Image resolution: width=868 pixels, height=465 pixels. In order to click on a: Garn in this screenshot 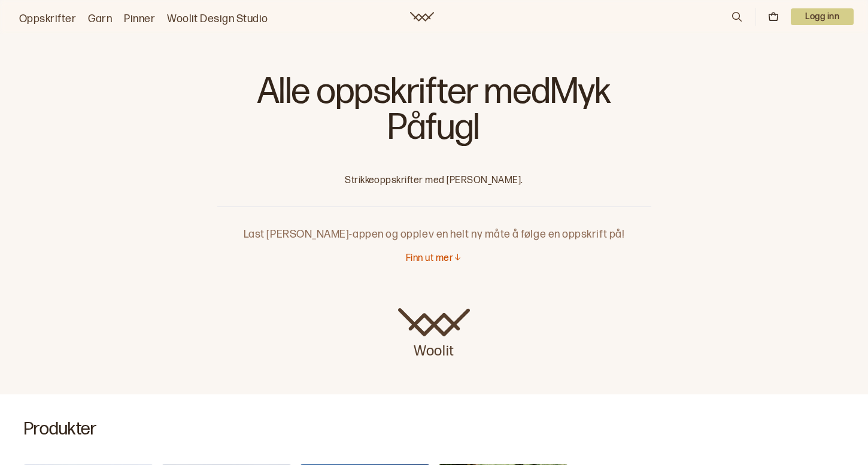, I will do `click(100, 19)`.